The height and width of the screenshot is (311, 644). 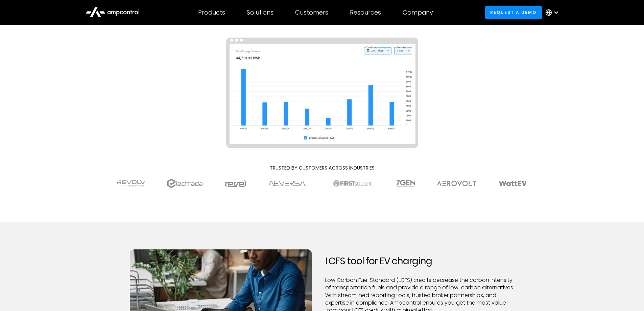 What do you see at coordinates (312, 13) in the screenshot?
I see `div: Customers` at bounding box center [312, 13].